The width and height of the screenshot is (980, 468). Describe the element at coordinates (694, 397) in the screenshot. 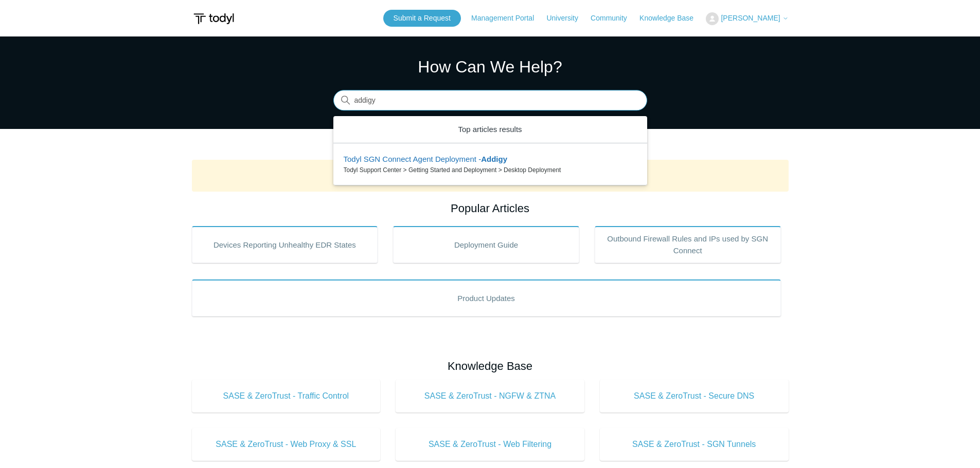

I see `span: SASE & ZeroTrust - Secure DNS` at that location.